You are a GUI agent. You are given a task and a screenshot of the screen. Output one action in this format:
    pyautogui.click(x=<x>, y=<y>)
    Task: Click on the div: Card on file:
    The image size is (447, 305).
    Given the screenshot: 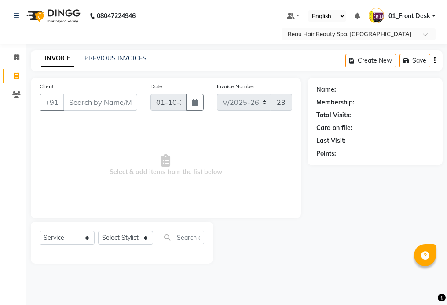 What is the action you would take?
    pyautogui.click(x=335, y=128)
    